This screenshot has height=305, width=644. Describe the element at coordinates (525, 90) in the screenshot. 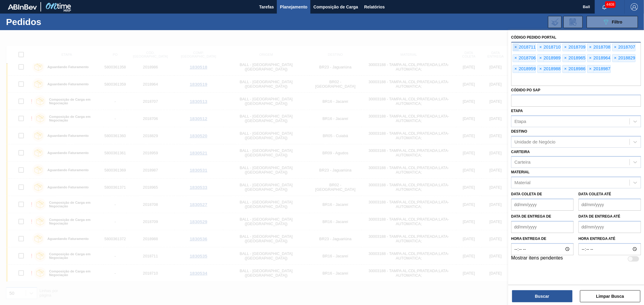

I see `label: Códido PO SAP` at that location.